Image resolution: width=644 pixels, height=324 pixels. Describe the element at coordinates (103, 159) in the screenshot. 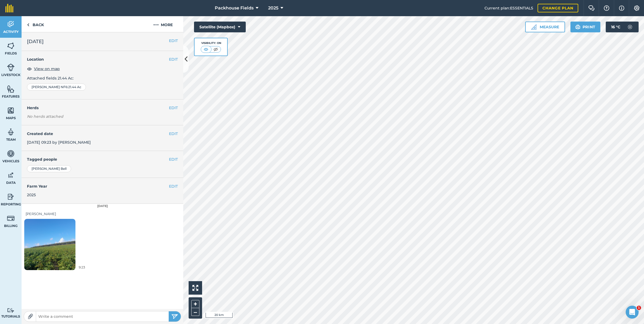

I see `h4: Tagged people` at that location.